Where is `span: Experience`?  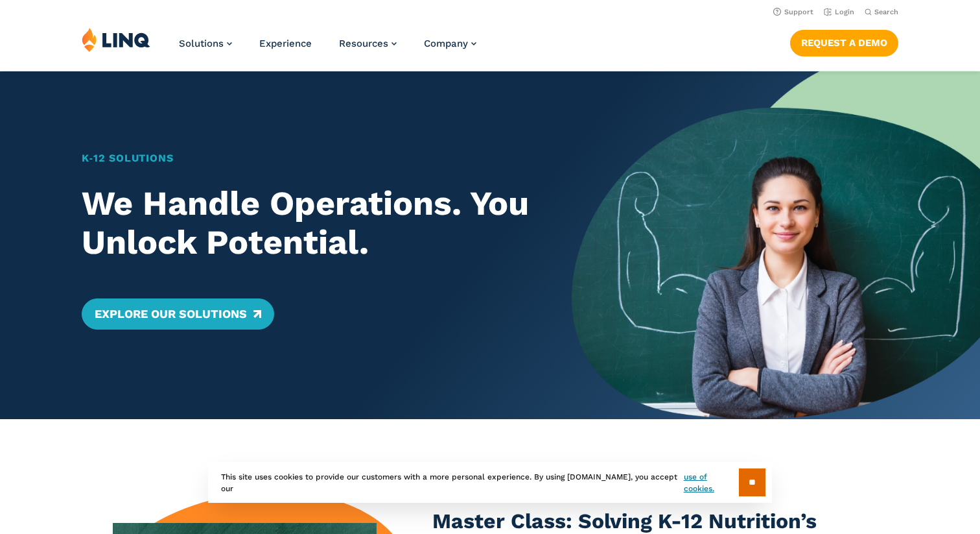
span: Experience is located at coordinates (285, 43).